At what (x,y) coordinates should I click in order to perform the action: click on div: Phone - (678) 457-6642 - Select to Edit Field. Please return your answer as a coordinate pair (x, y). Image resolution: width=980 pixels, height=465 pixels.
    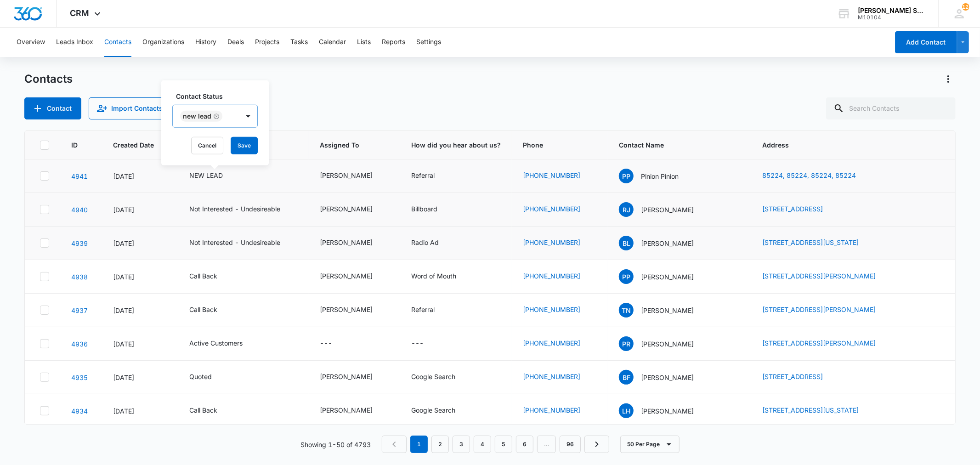
    Looking at the image, I should click on (560, 276).